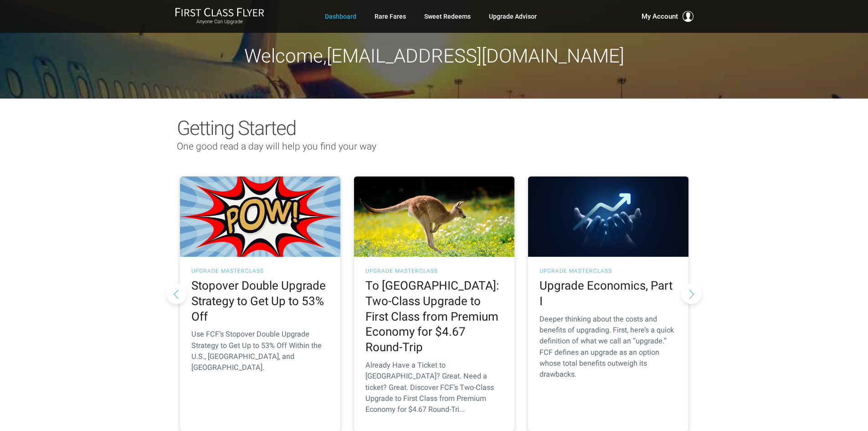 Image resolution: width=868 pixels, height=431 pixels. Describe the element at coordinates (390, 16) in the screenshot. I see `a: Rare Fares` at that location.